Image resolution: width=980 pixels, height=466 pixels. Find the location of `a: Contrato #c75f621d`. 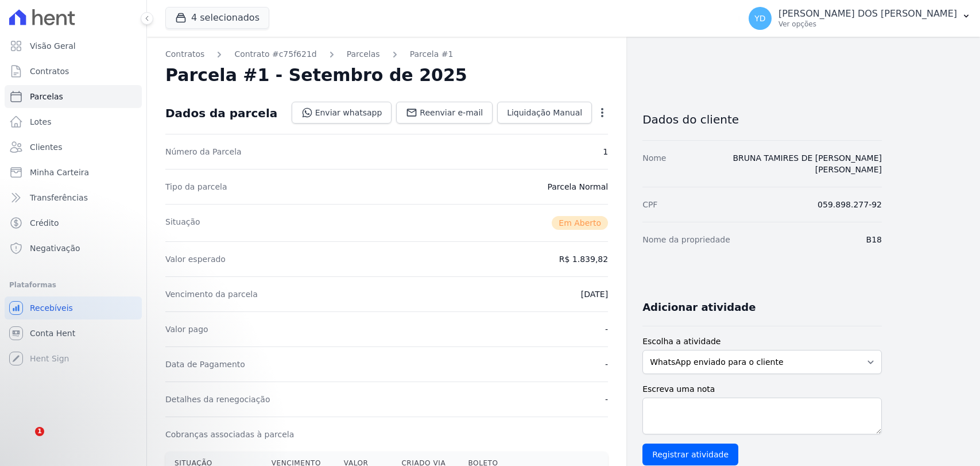

a: Contrato #c75f621d is located at coordinates (275, 54).